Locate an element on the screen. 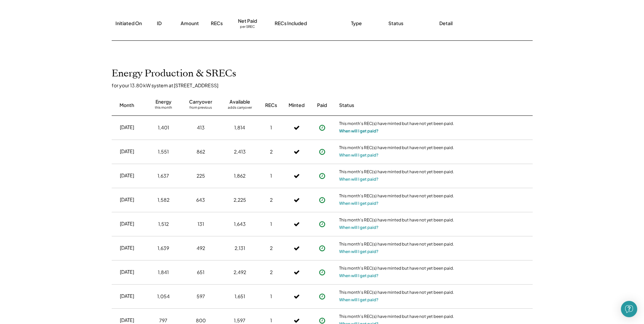 The width and height of the screenshot is (644, 324). div: 1,841 is located at coordinates (163, 272).